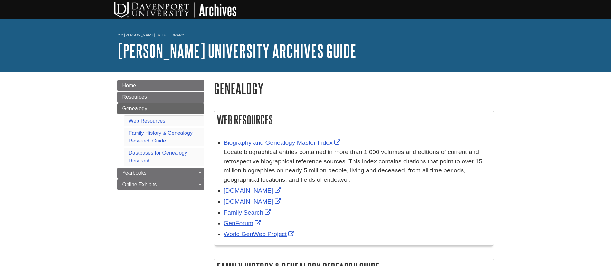 Image resolution: width=611 pixels, height=266 pixels. I want to click on a: Family History & Genealogy Research Guide, so click(161, 137).